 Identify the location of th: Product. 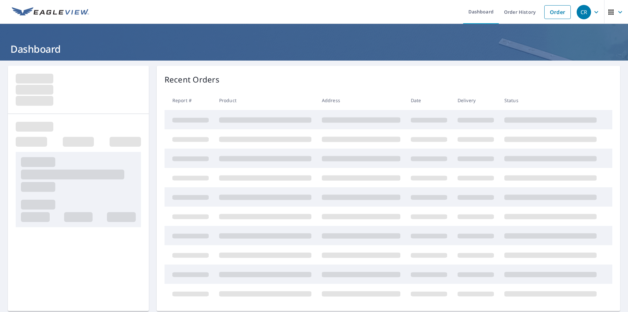
(265, 100).